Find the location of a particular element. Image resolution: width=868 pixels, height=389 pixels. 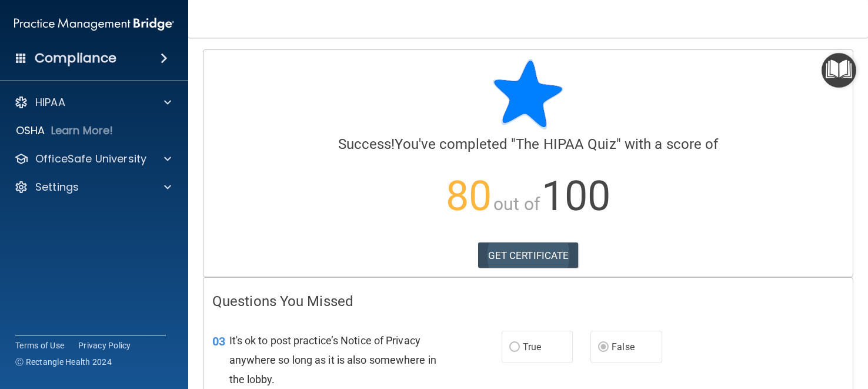

a: HIPAA is located at coordinates (92, 103).